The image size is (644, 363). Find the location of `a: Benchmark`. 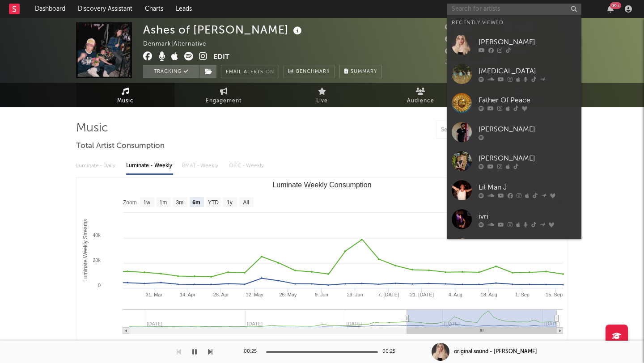

a: Benchmark is located at coordinates (309, 71).